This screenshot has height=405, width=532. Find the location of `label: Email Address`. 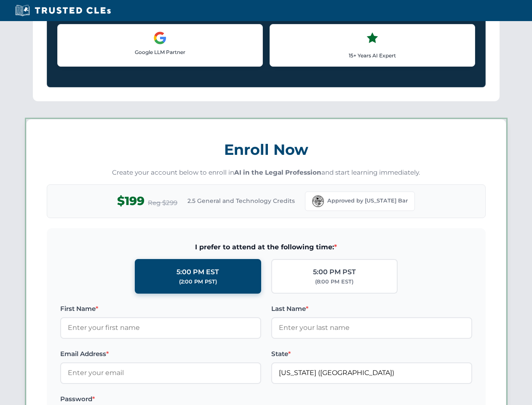

label: Email Address is located at coordinates (161, 354).